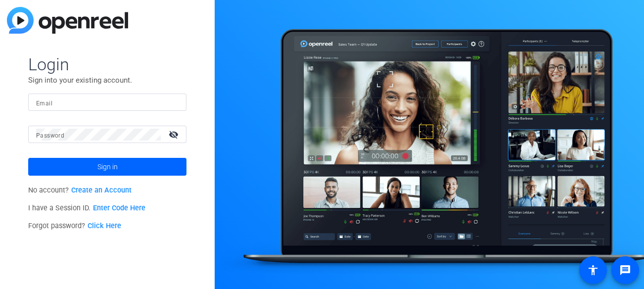 The height and width of the screenshot is (289, 644). I want to click on mat-icon: accessibility, so click(593, 271).